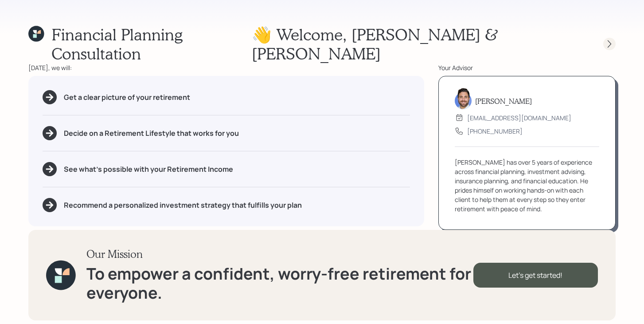  Describe the element at coordinates (152, 44) in the screenshot. I see `h1: Financial Planning Consultation` at that location.